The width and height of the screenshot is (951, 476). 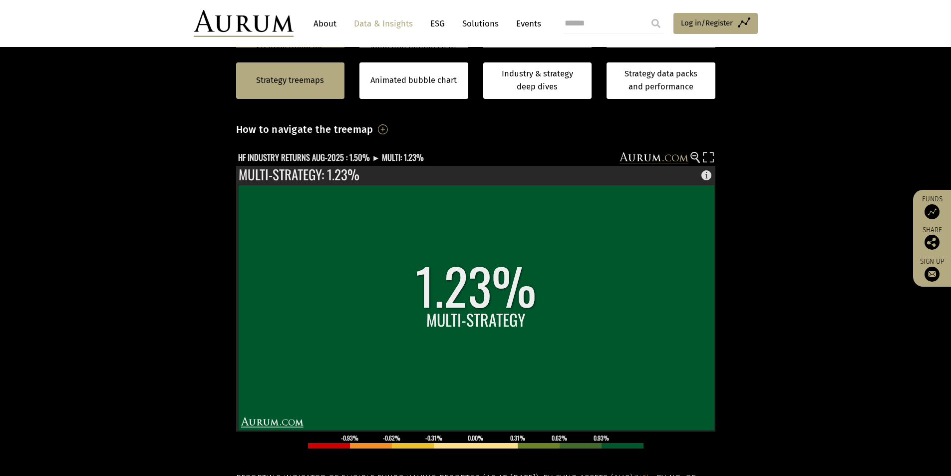 What do you see at coordinates (305, 129) in the screenshot?
I see `h3: How to navigate the treemap` at bounding box center [305, 129].